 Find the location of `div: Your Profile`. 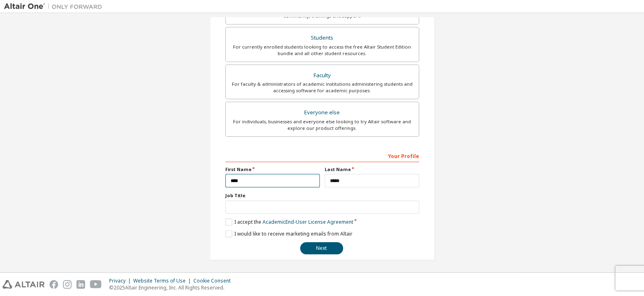

div: Your Profile is located at coordinates (322, 155).